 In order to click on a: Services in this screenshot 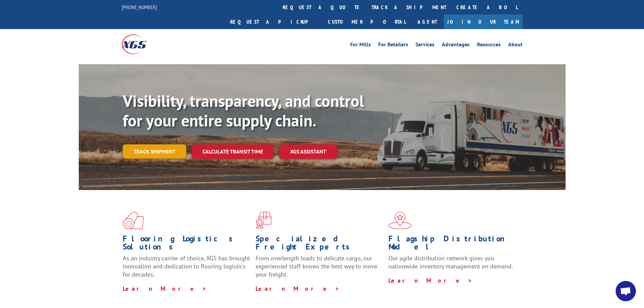, I will do `click(425, 45)`.